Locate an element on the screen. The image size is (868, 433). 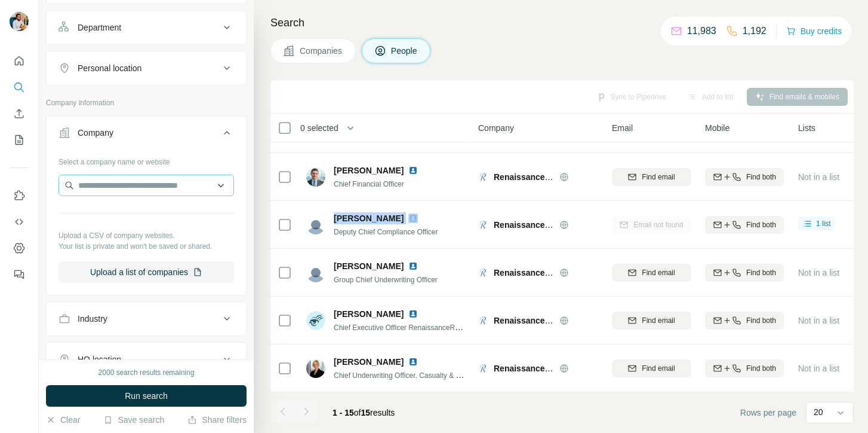
div: Industry is located at coordinates (92, 319).